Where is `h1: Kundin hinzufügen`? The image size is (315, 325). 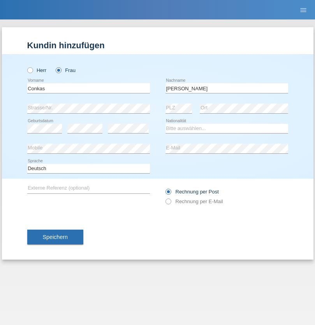
h1: Kundin hinzufügen is located at coordinates (158, 45).